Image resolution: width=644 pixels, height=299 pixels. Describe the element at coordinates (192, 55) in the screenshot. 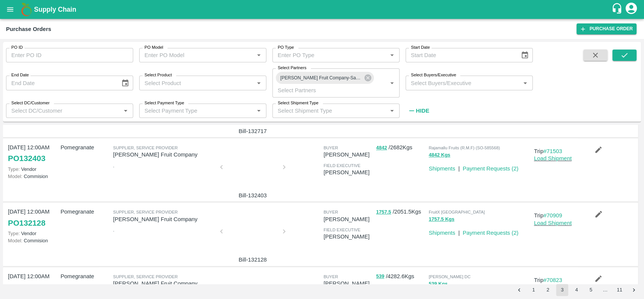

I see `input: Enter PO Model` at that location.